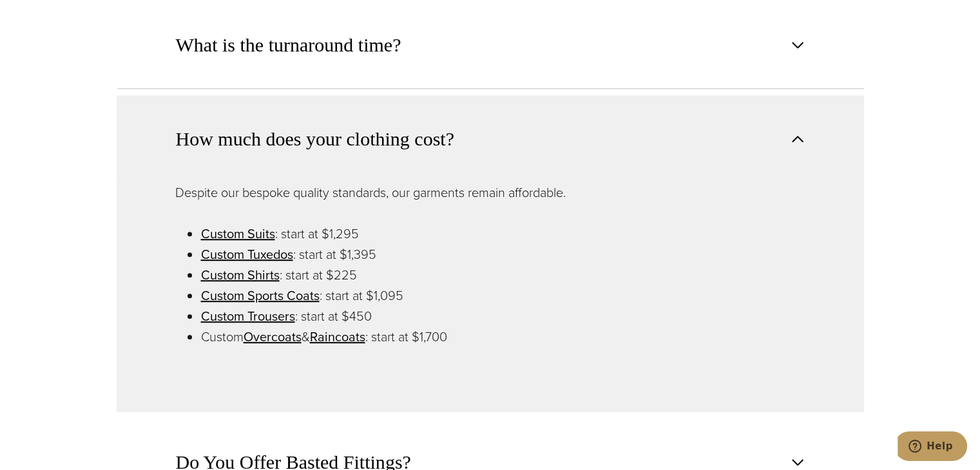 Image resolution: width=980 pixels, height=470 pixels. I want to click on a: Custom Trousers, so click(248, 317).